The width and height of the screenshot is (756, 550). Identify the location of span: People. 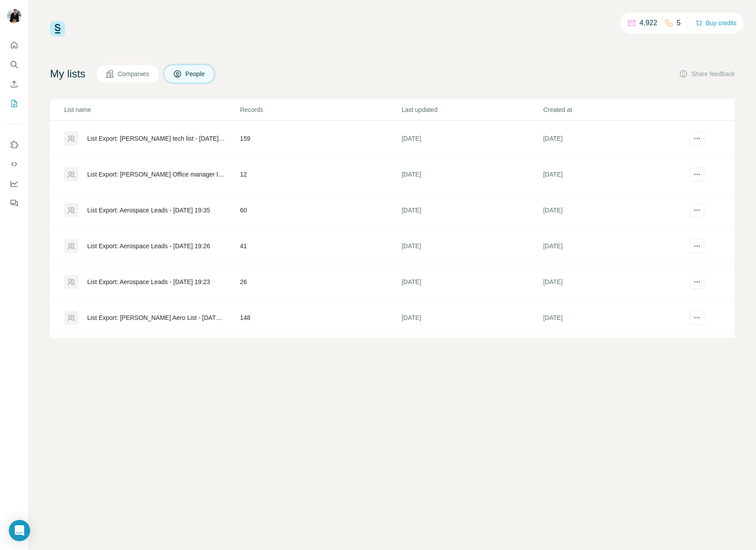
(195, 74).